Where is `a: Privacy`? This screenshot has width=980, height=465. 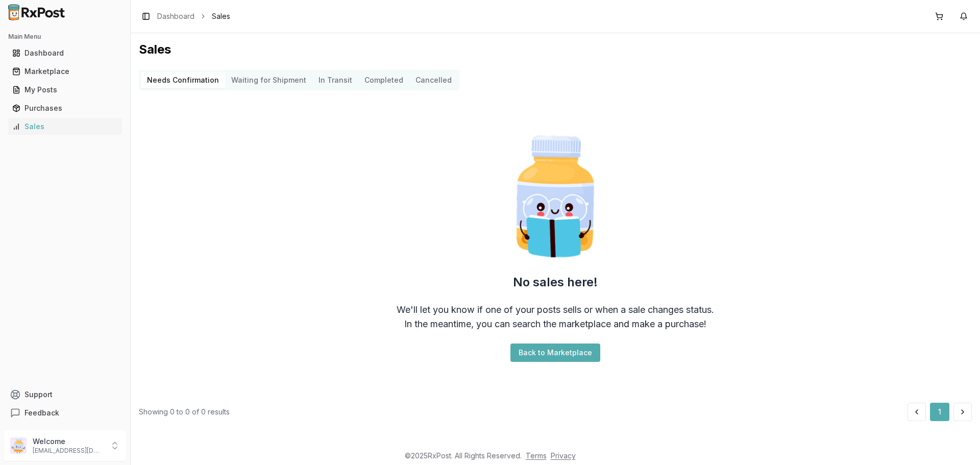 a: Privacy is located at coordinates (563, 455).